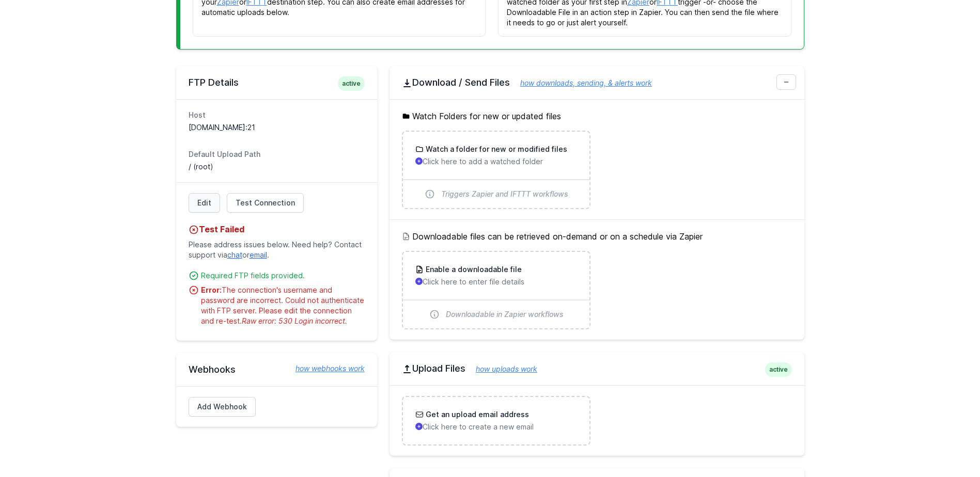 This screenshot has width=980, height=477. What do you see at coordinates (277, 155) in the screenshot?
I see `dt: Default Upload Path` at bounding box center [277, 155].